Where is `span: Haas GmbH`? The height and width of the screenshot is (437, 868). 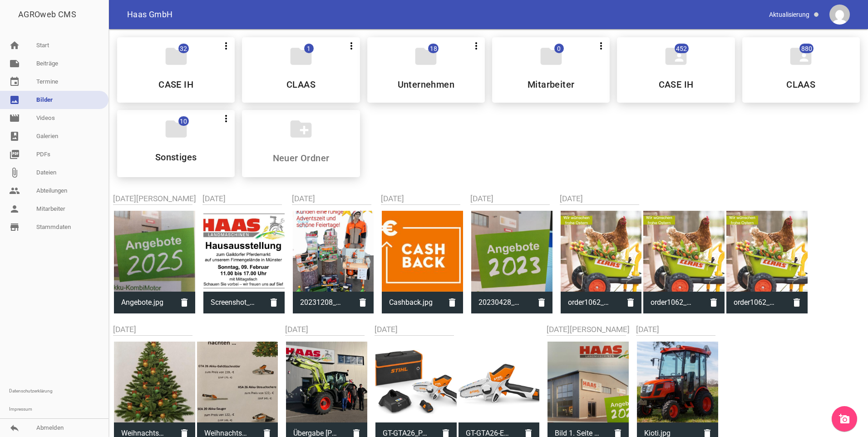
span: Haas GmbH is located at coordinates (150, 15).